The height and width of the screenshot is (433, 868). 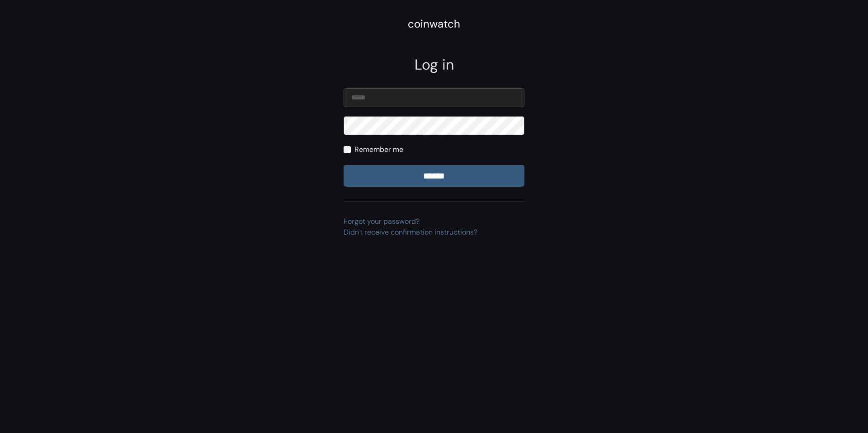 I want to click on label: Remember me, so click(x=379, y=149).